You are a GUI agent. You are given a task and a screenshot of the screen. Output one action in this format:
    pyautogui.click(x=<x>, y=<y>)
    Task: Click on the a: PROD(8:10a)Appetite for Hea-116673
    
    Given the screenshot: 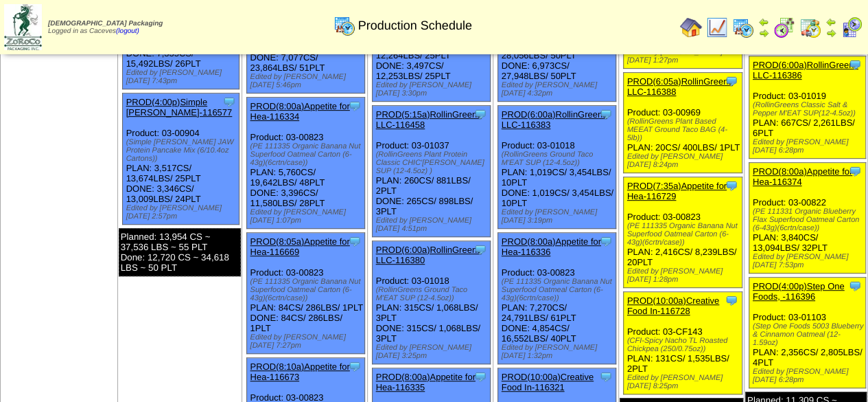 What is the action you would take?
    pyautogui.click(x=300, y=371)
    